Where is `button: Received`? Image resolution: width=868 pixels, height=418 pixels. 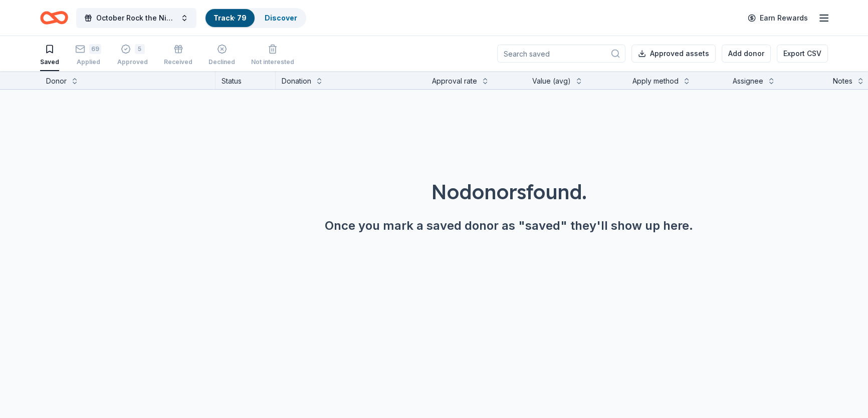
button: Received is located at coordinates (178, 55).